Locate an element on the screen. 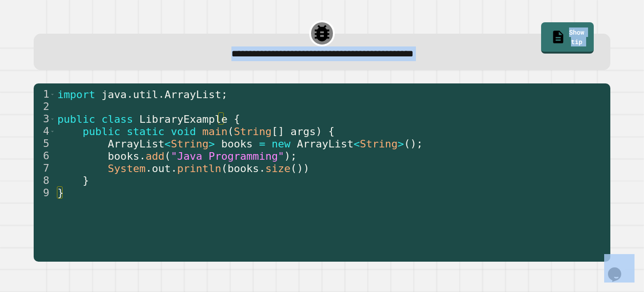 This screenshot has width=644, height=292. div: 9 is located at coordinates (45, 193).